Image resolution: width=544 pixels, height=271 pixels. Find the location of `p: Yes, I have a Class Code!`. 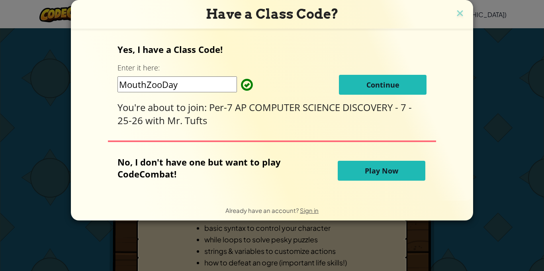

p: Yes, I have a Class Code! is located at coordinates (272, 49).